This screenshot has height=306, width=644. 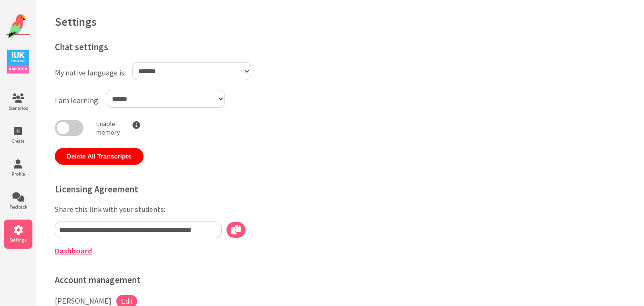 What do you see at coordinates (77, 100) in the screenshot?
I see `label: I am learning:` at bounding box center [77, 100].